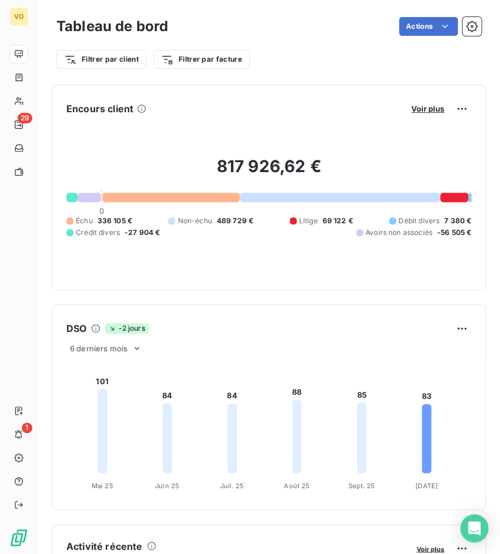 This screenshot has height=554, width=500. What do you see at coordinates (399, 233) in the screenshot?
I see `span: Avoirs non associés` at bounding box center [399, 233].